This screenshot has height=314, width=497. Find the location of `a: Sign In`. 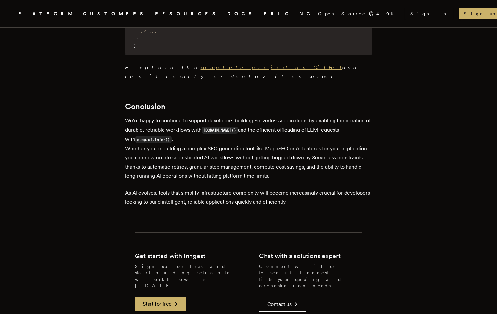

a: Sign In is located at coordinates (429, 14).